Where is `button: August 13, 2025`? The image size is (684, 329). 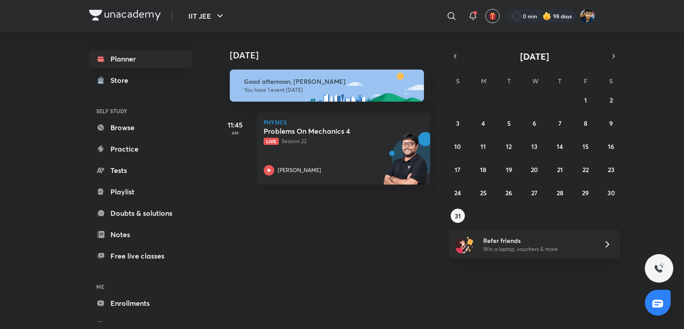
button: August 13, 2025 is located at coordinates (535, 146).